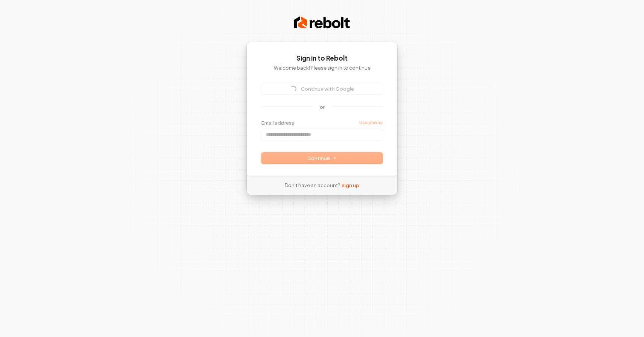 The width and height of the screenshot is (644, 337). Describe the element at coordinates (322, 68) in the screenshot. I see `p: Welcome back! Please sign in to continue` at that location.